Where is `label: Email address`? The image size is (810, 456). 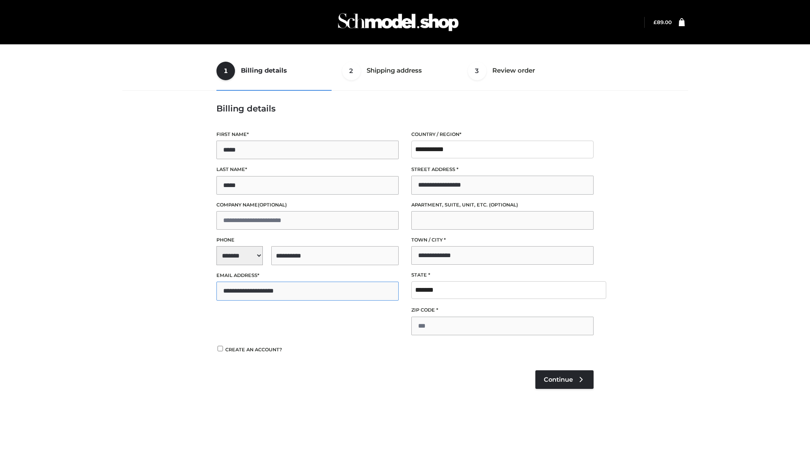 label: Email address is located at coordinates (308, 275).